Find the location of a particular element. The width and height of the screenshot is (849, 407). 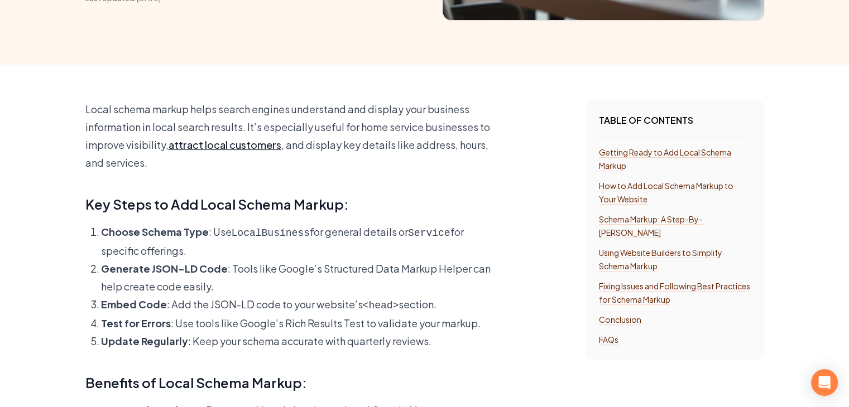

b: Choose Schema Type is located at coordinates (155, 232).